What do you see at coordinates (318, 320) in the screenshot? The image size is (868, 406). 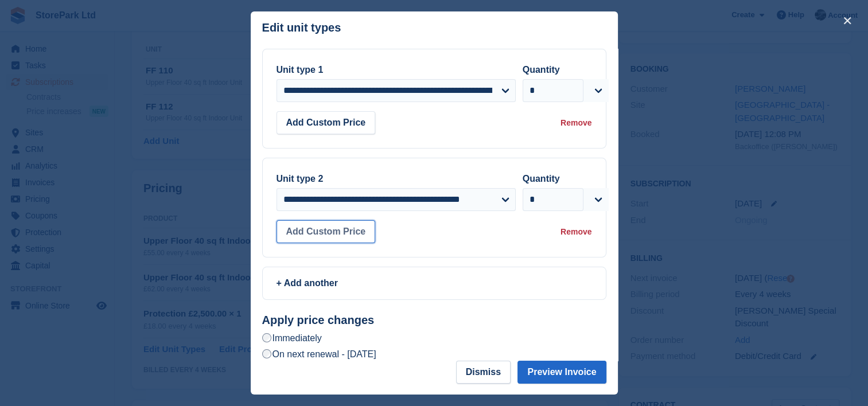 I see `strong: Apply price changes` at bounding box center [318, 320].